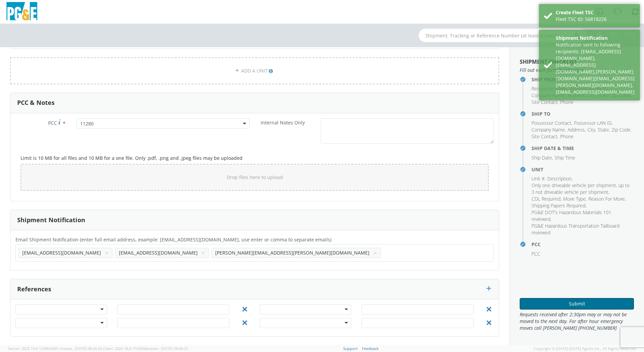  I want to click on span: Possessor Contact, so click(552, 123).